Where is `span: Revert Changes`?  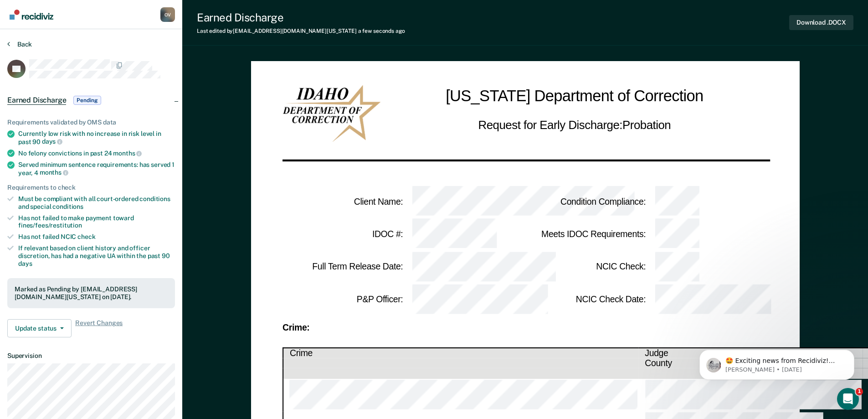
span: Revert Changes is located at coordinates (99, 328).